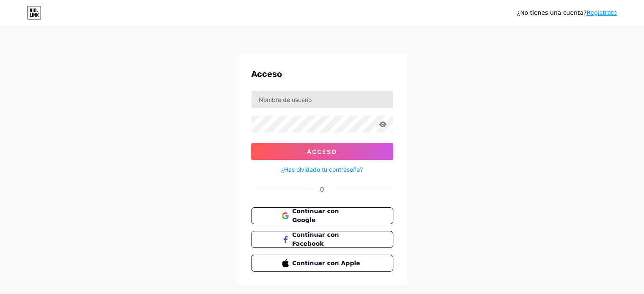 Image resolution: width=644 pixels, height=294 pixels. What do you see at coordinates (322, 263) in the screenshot?
I see `button: Continuar con Apple` at bounding box center [322, 263].